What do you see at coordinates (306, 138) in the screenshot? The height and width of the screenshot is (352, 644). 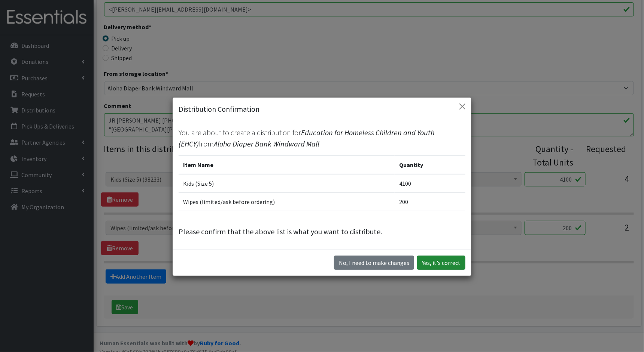 I see `span: Education for Homeless Children and Youth (EHCY)` at bounding box center [306, 138].